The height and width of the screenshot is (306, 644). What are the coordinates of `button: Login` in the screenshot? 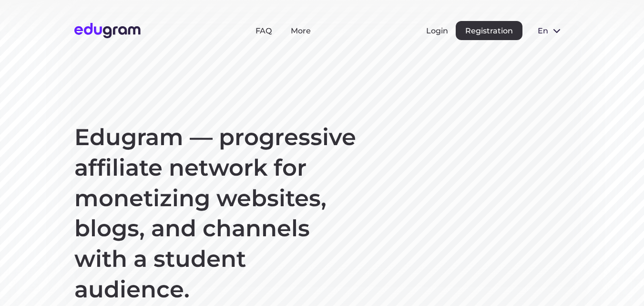 It's located at (437, 31).